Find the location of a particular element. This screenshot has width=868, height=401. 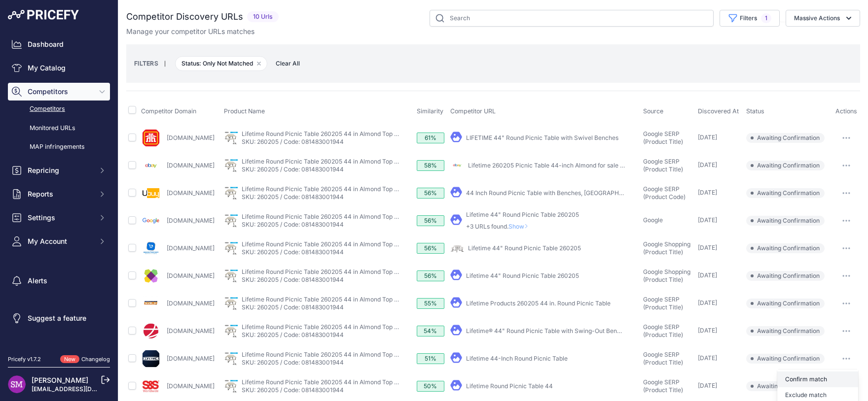

span: Source is located at coordinates (653, 111).